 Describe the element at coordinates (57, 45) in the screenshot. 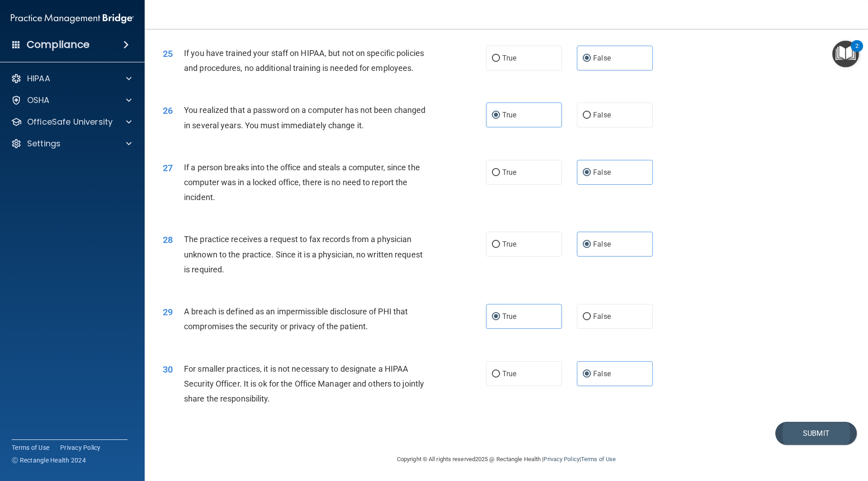

I see `h4: Compliance` at that location.